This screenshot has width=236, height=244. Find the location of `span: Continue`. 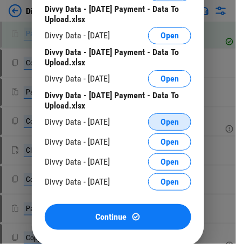

span: Continue is located at coordinates (112, 217).